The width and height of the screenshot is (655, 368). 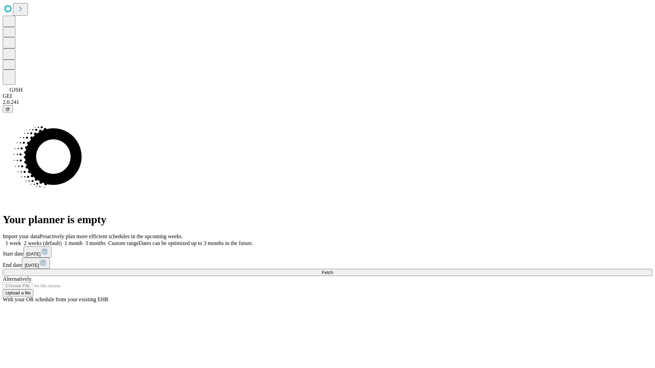 I want to click on button: Upload a file, so click(x=18, y=293).